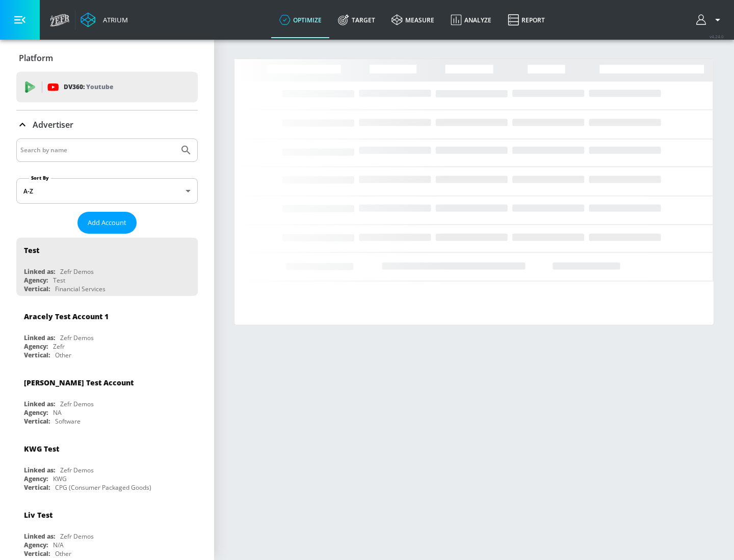  Describe the element at coordinates (471, 19) in the screenshot. I see `a: Analyze` at that location.